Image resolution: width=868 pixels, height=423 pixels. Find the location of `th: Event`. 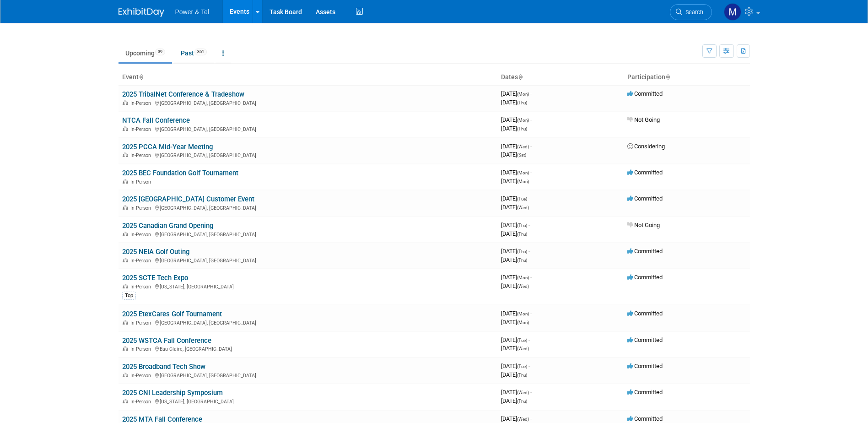

th: Event is located at coordinates (308, 77).